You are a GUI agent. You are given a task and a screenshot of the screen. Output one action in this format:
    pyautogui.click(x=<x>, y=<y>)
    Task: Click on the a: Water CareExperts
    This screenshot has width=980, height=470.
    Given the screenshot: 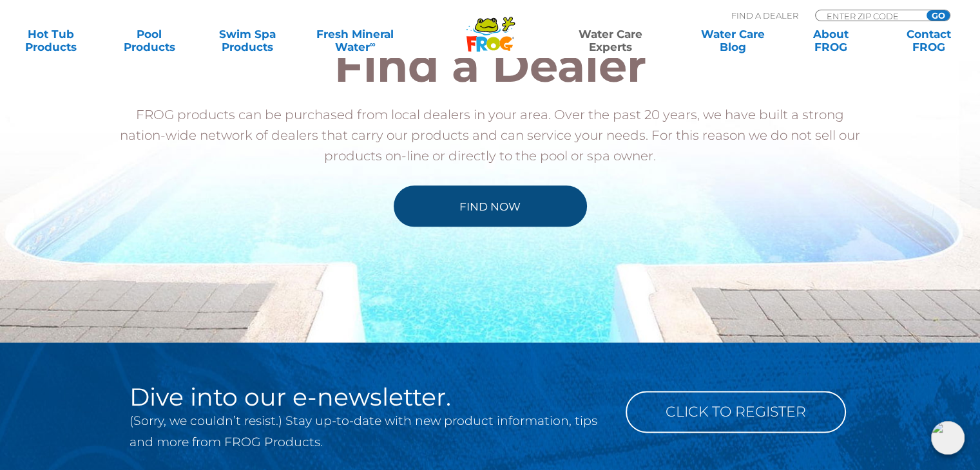 What is the action you would take?
    pyautogui.click(x=610, y=41)
    